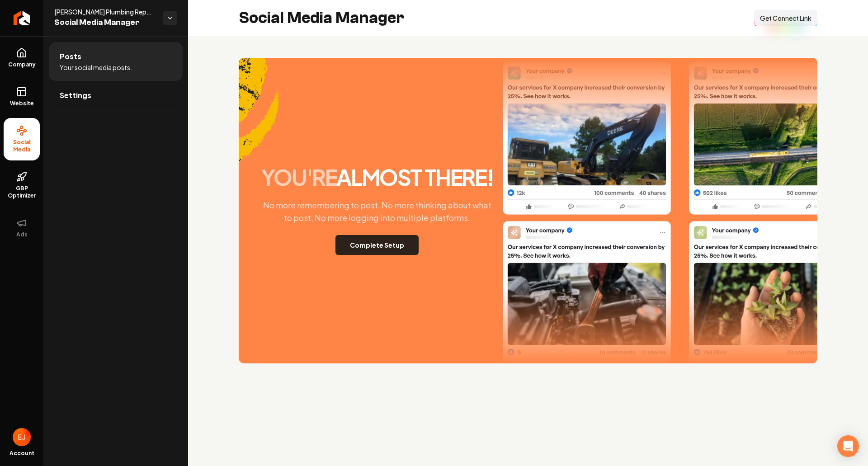 This screenshot has width=868, height=466. I want to click on h2: Social Media Manager, so click(321, 18).